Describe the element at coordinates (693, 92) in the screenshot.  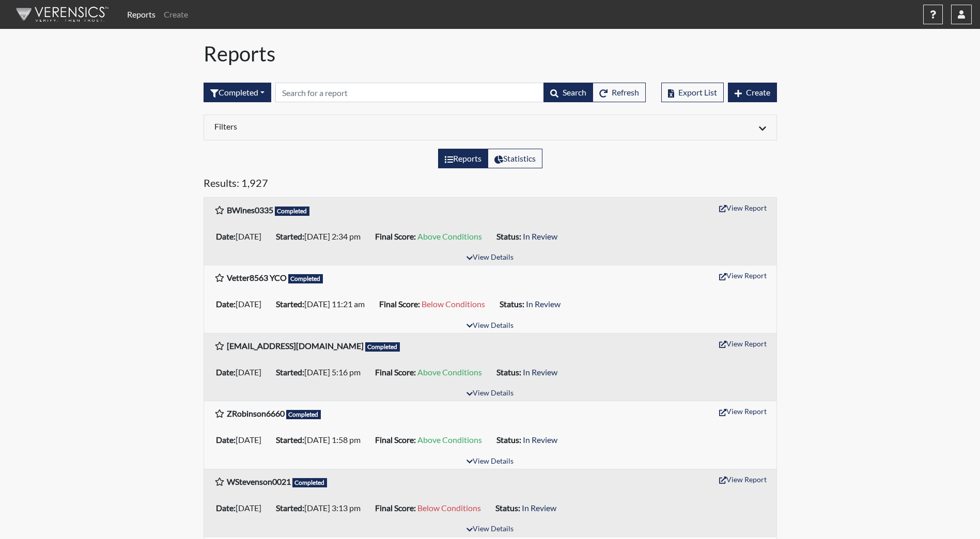
I see `button: Export List` at that location.